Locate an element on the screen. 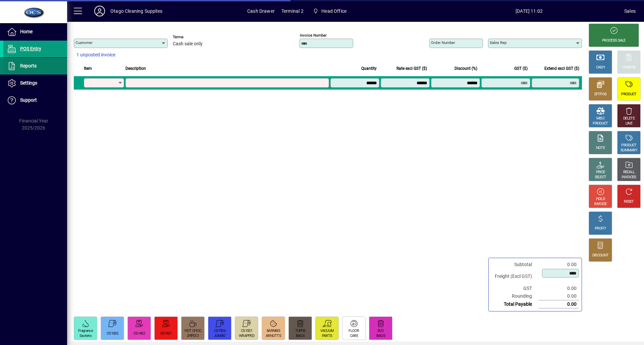 The width and height of the screenshot is (644, 345). div: DELETE is located at coordinates (629, 119).